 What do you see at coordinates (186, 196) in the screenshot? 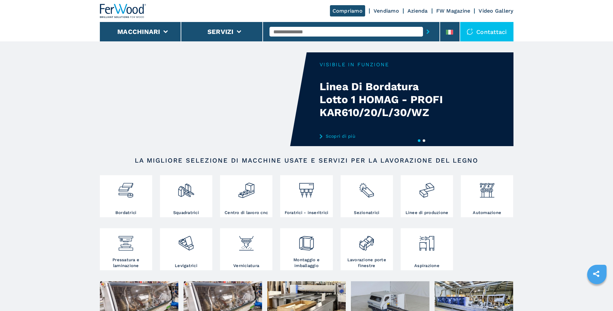
I see `a: Squadratrici` at bounding box center [186, 196].